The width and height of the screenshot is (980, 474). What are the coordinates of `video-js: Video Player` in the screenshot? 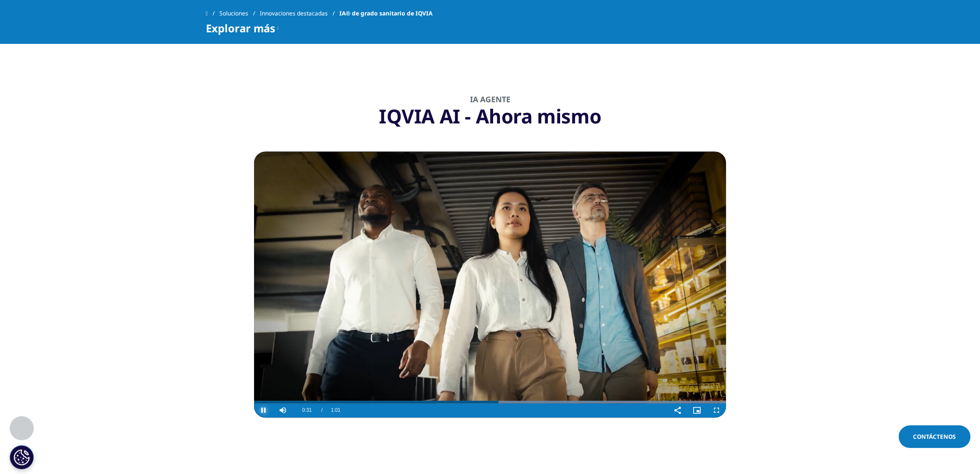 It's located at (490, 285).